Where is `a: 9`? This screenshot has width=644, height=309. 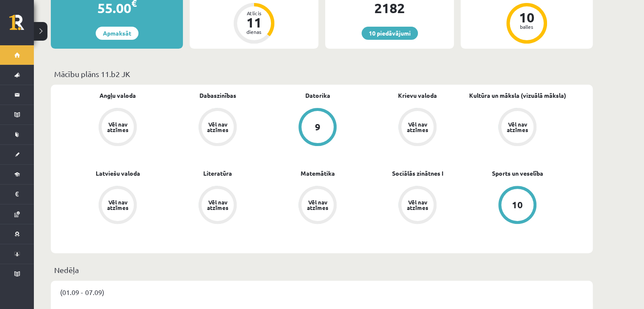
a: 9 is located at coordinates (318, 128).